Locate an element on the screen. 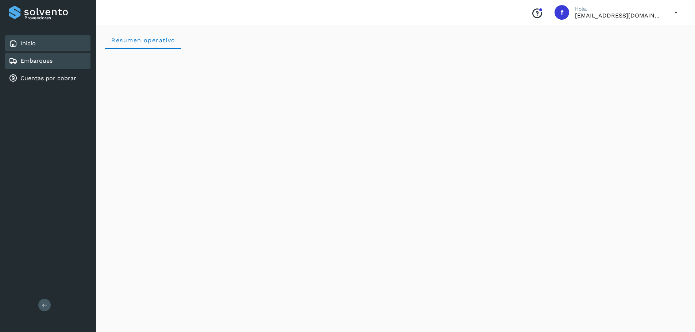 This screenshot has width=695, height=332. div: Embarques is located at coordinates (48, 61).